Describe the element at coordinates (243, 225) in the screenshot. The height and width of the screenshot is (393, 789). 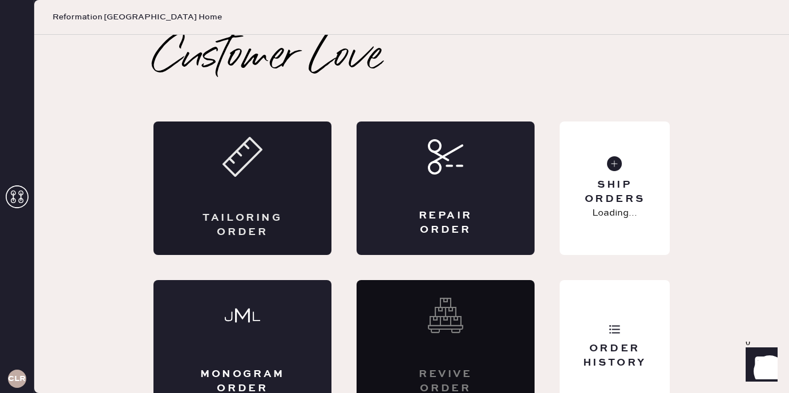
I see `div: Tailoring Order` at that location.